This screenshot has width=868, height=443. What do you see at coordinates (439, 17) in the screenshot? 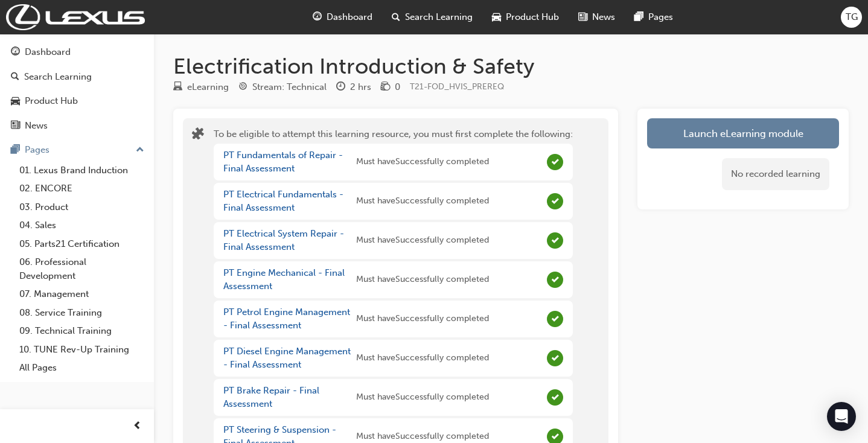
I see `span: Search Learning` at bounding box center [439, 17].